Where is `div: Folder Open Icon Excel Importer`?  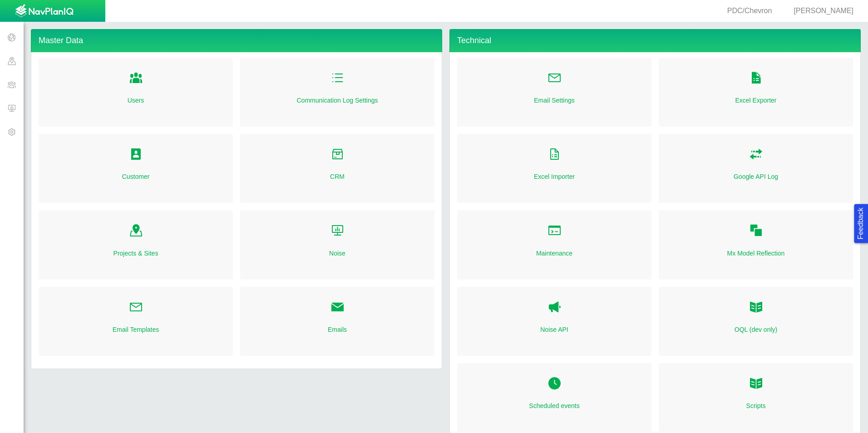 div: Folder Open Icon Excel Importer is located at coordinates (554, 168).